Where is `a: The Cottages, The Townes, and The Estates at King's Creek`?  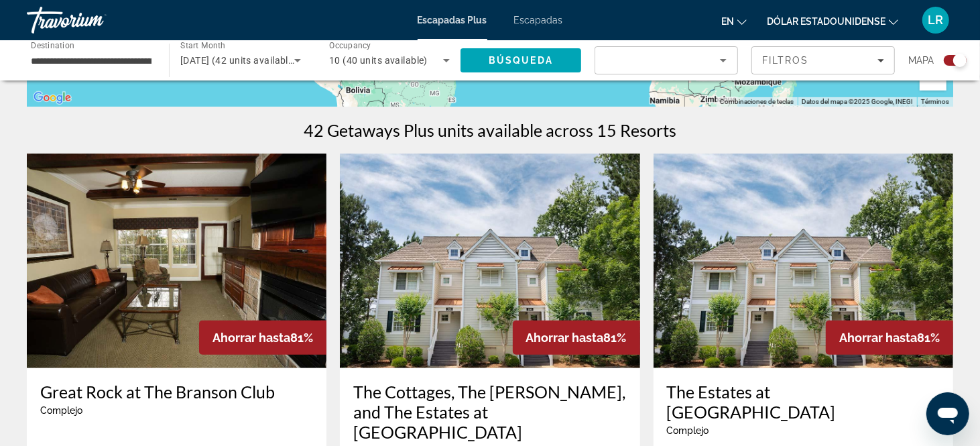
a: The Cottages, The Townes, and The Estates at King's Creek is located at coordinates (490, 261).